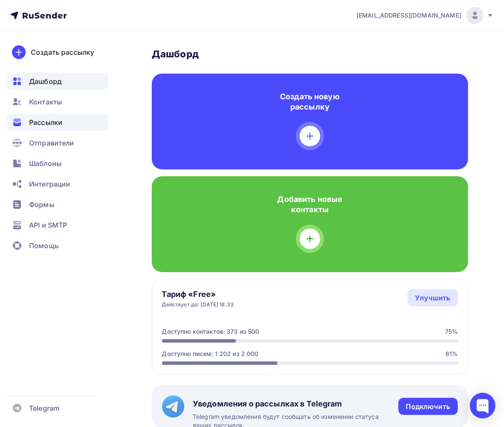 The height and width of the screenshot is (427, 504). I want to click on span: Отправители, so click(52, 143).